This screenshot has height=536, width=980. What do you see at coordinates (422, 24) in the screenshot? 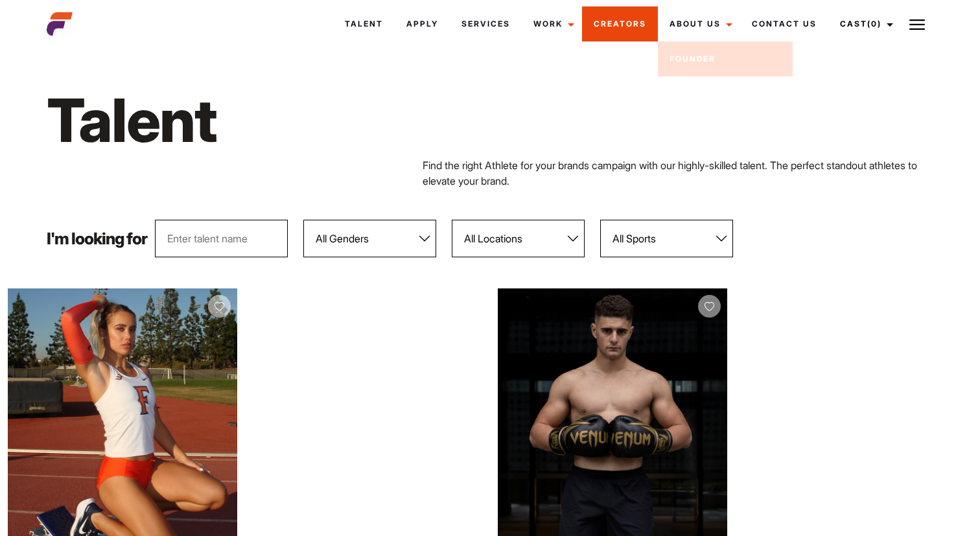
I see `a: Apply` at bounding box center [422, 24].